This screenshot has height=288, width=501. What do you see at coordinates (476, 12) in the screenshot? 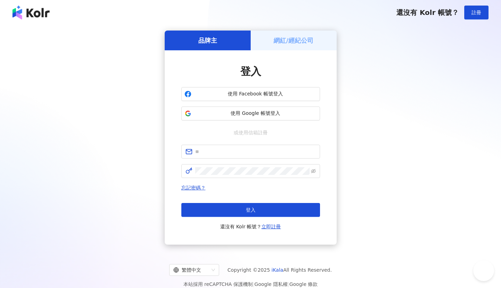
I see `span: 註冊` at bounding box center [476, 12].